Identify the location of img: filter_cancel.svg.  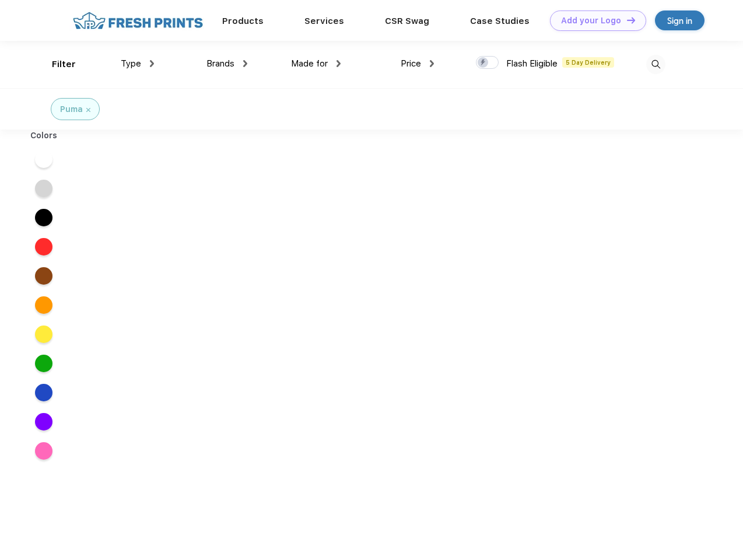
(88, 110).